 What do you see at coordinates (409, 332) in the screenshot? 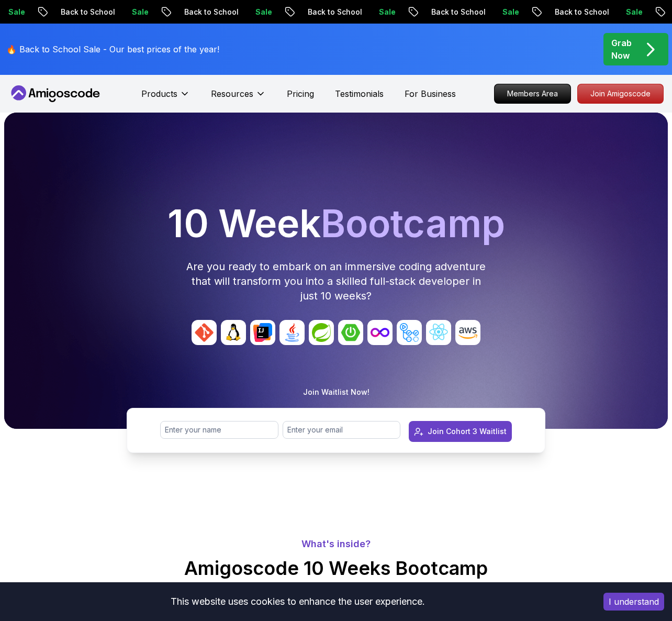
I see `img: avatar_7` at bounding box center [409, 332].